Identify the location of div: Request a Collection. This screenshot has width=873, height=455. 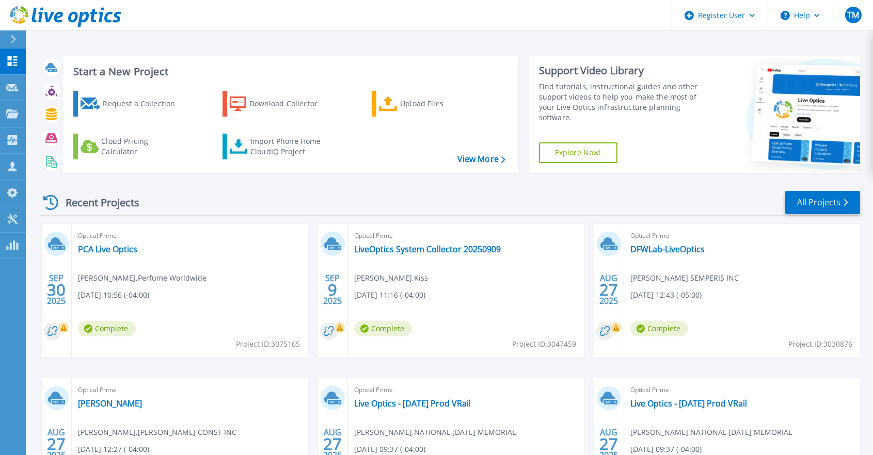
(144, 104).